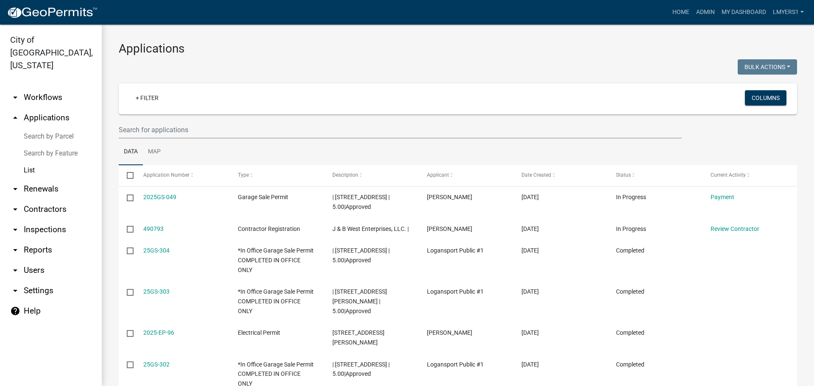  I want to click on i: help, so click(15, 311).